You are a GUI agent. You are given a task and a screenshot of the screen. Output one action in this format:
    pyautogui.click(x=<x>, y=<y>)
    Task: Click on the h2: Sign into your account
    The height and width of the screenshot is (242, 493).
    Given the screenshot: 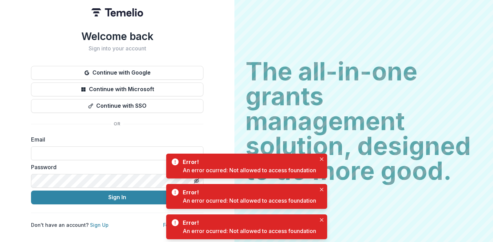 What is the action you would take?
    pyautogui.click(x=117, y=48)
    